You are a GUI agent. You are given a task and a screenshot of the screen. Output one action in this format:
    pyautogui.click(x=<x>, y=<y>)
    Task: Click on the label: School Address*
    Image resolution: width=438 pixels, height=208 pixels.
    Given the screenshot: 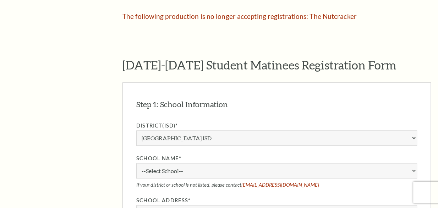 What is the action you would take?
    pyautogui.click(x=277, y=200)
    